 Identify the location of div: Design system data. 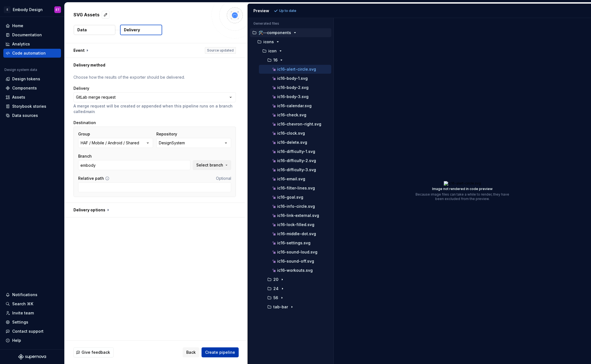
(21, 70).